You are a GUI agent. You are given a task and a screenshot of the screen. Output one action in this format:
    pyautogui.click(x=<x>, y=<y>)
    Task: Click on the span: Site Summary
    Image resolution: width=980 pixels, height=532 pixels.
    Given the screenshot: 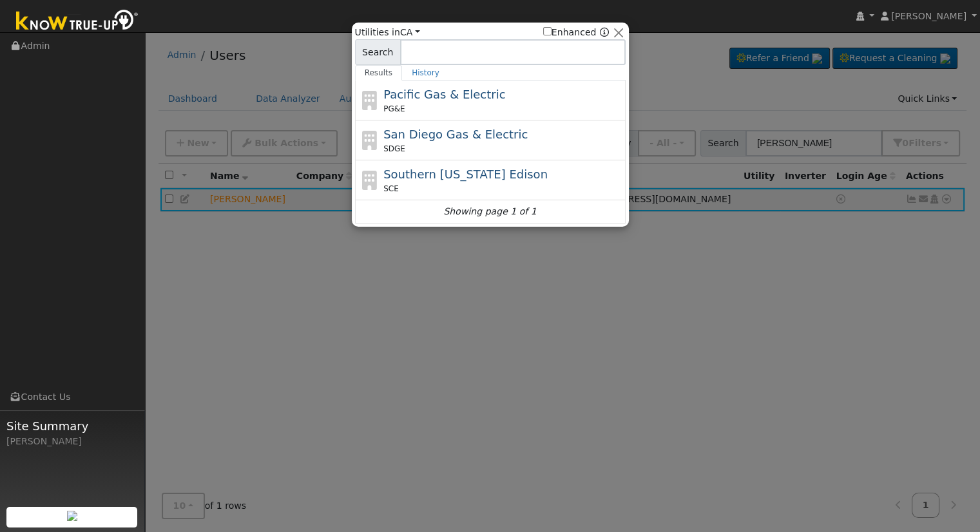 What is the action you would take?
    pyautogui.click(x=72, y=426)
    